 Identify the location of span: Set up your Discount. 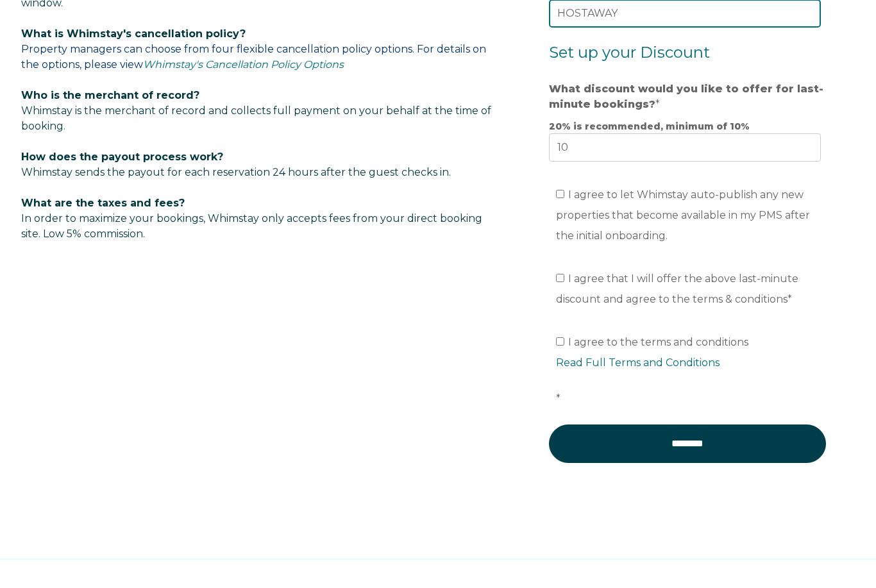
(629, 53).